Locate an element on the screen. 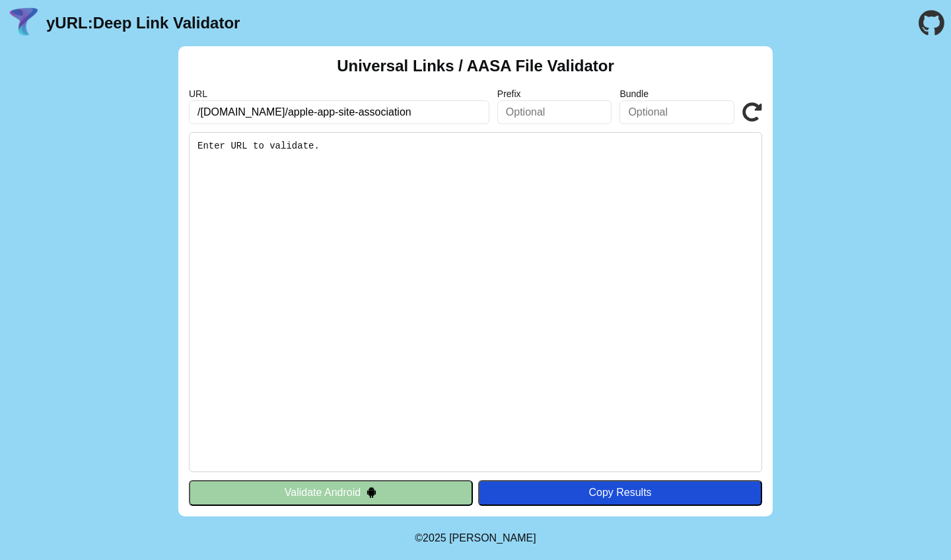 Image resolution: width=951 pixels, height=560 pixels. a: Michael Ibragimchayev's Personal Site is located at coordinates (493, 537).